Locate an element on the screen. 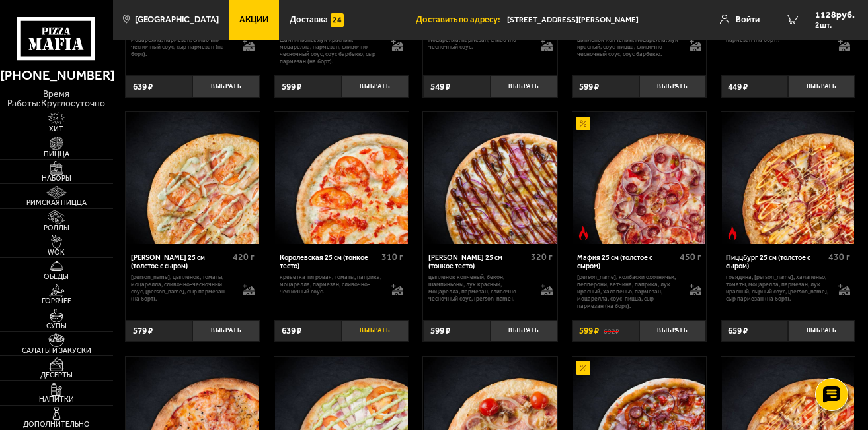  span: 549 ₽ is located at coordinates (440, 87).